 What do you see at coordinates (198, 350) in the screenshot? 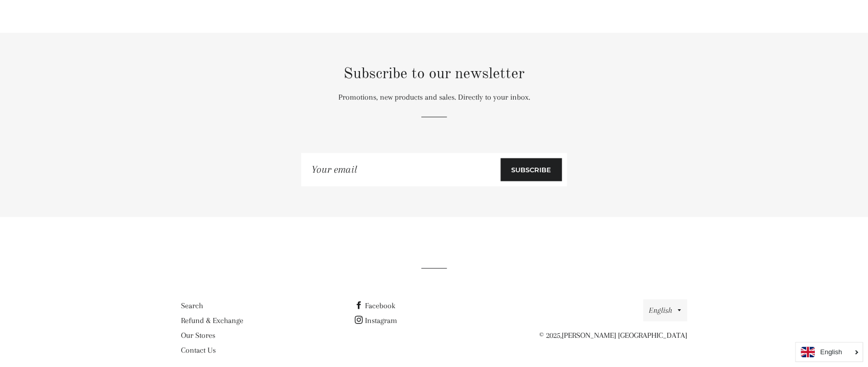
I see `a: Contact Us` at bounding box center [198, 350].